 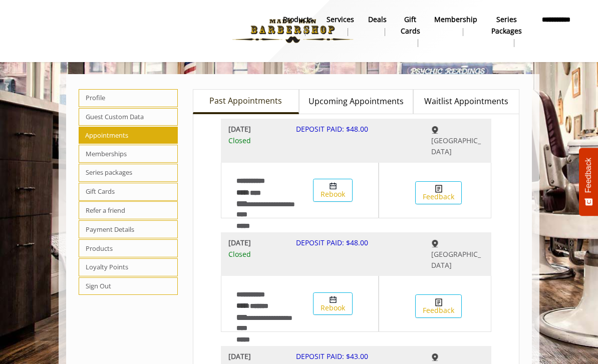 What do you see at coordinates (456, 20) in the screenshot?
I see `b: Membership` at bounding box center [456, 20].